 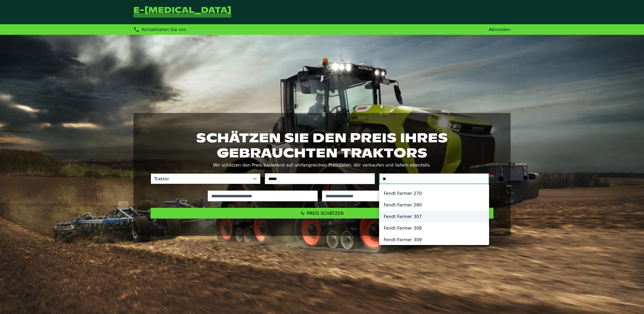 What do you see at coordinates (164, 30) in the screenshot?
I see `span: Kontaktieren Sie uns` at bounding box center [164, 30].